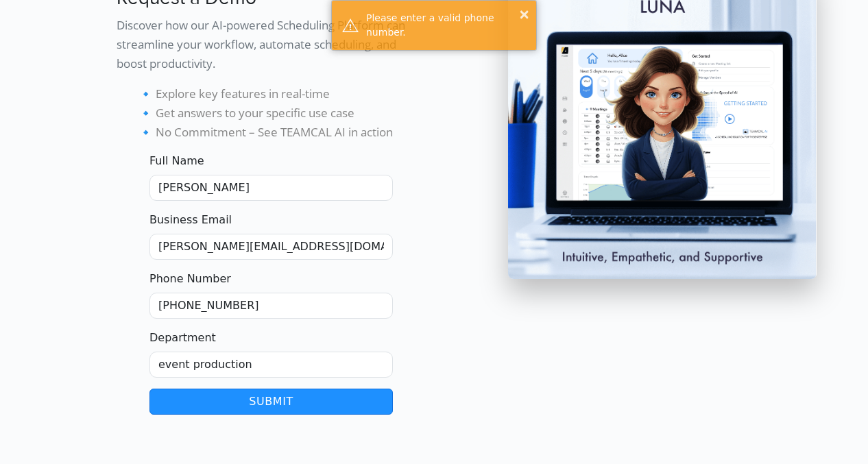 The height and width of the screenshot is (464, 868). Describe the element at coordinates (183, 338) in the screenshot. I see `label: Department` at that location.